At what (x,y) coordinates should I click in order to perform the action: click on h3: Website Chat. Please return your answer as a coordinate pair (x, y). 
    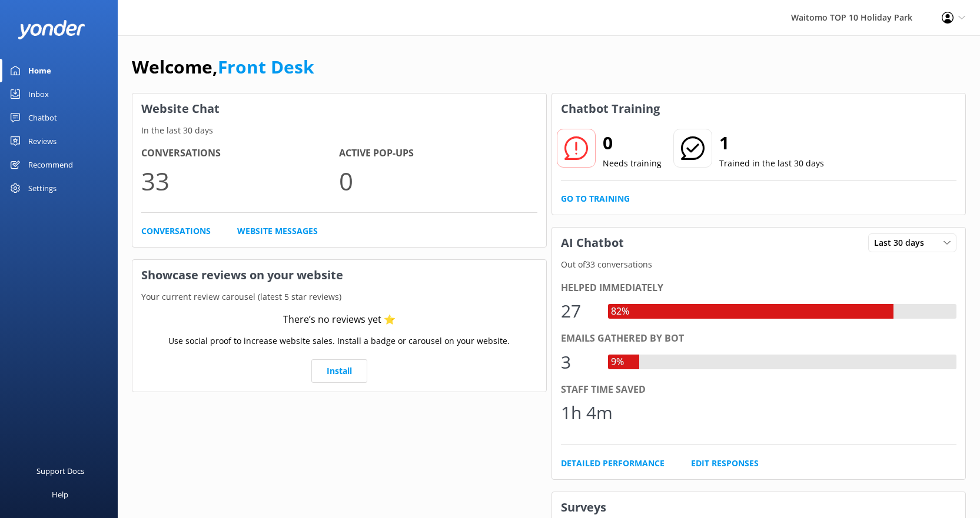
    Looking at the image, I should click on (339, 109).